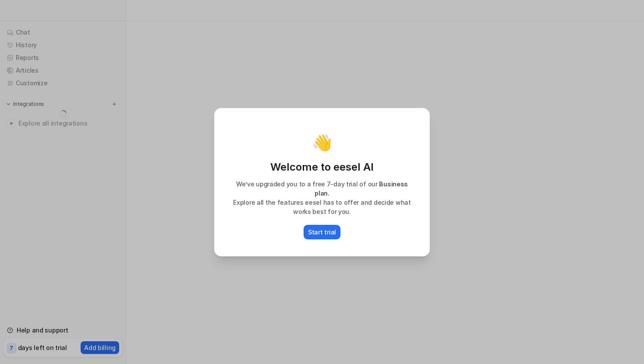 The image size is (644, 364). Describe the element at coordinates (322, 167) in the screenshot. I see `p: Welcome to eesel AI` at that location.